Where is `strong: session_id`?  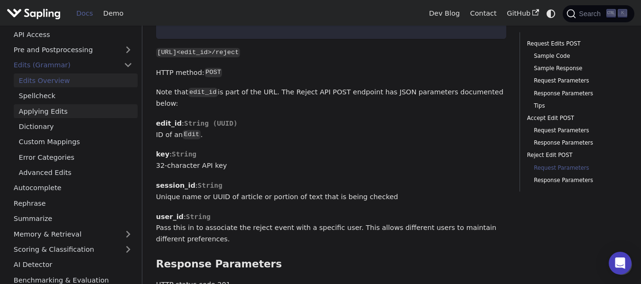
strong: session_id is located at coordinates (175, 185).